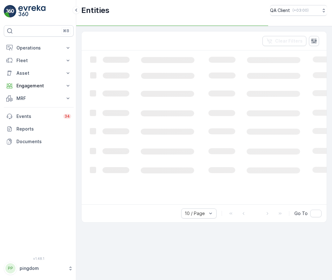  What do you see at coordinates (288, 41) in the screenshot?
I see `p: Clear Filters` at bounding box center [288, 41].